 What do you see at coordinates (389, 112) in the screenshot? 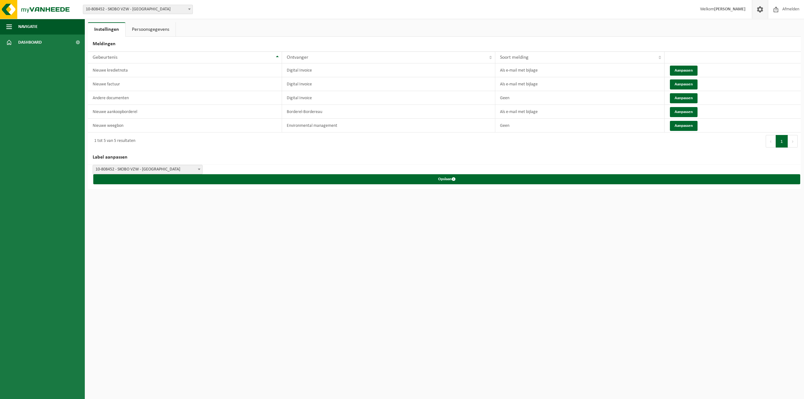
I see `td: Borderel-Bordereau` at bounding box center [389, 112].